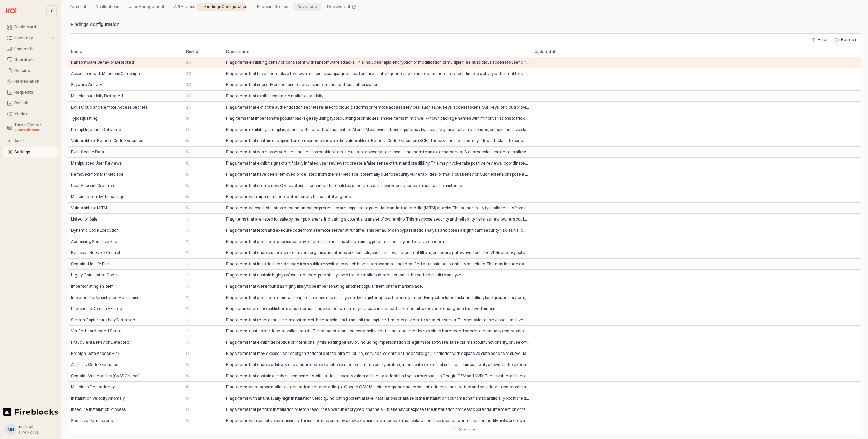  I want to click on div: Findings Configuration, so click(226, 7).